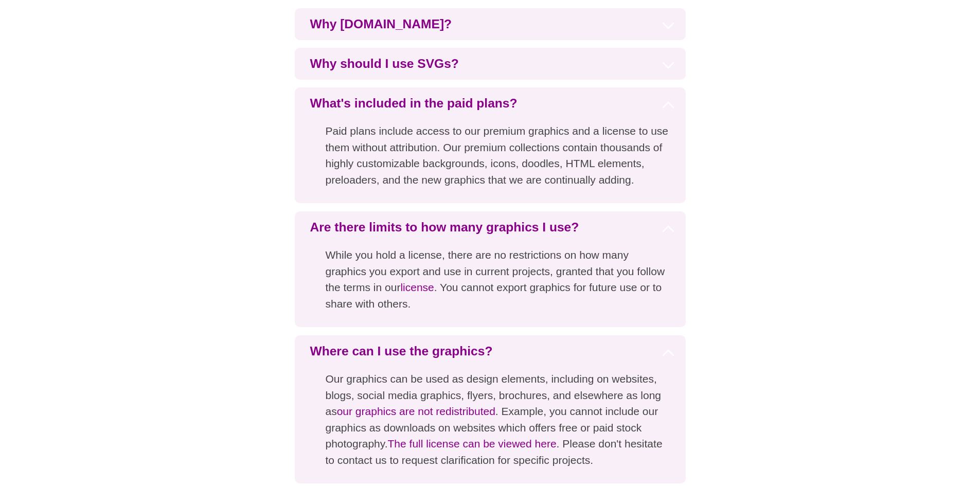 The image size is (980, 486). Describe the element at coordinates (416, 287) in the screenshot. I see `a: license` at that location.